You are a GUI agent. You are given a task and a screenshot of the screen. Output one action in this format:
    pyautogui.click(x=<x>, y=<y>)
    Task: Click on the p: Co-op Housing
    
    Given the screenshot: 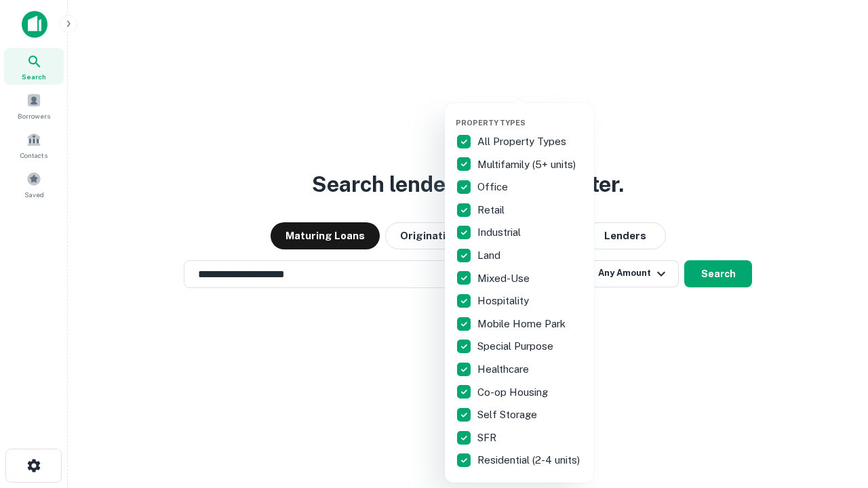 What is the action you would take?
    pyautogui.click(x=514, y=392)
    